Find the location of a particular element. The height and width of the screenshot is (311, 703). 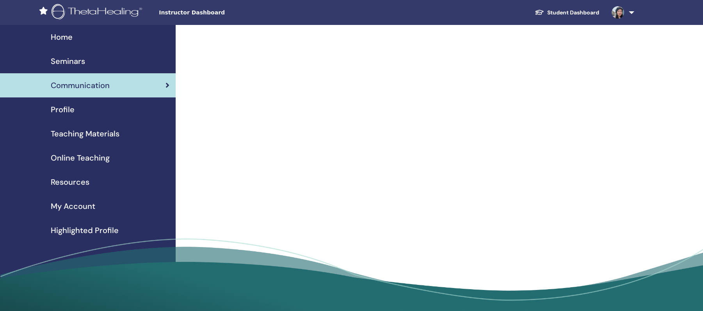

span: Teaching Materials is located at coordinates (85, 134).